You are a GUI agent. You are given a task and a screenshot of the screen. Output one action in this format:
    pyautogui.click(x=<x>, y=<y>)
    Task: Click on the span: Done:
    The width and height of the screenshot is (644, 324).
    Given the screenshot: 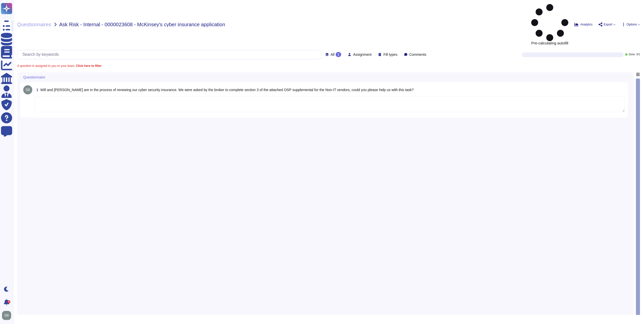 What is the action you would take?
    pyautogui.click(x=632, y=55)
    